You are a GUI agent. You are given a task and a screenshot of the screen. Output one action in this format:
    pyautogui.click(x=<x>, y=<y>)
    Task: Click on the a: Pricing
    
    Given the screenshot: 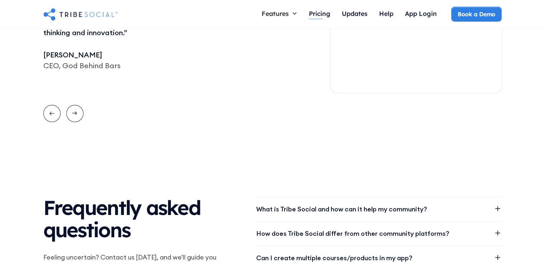 What is the action you would take?
    pyautogui.click(x=320, y=14)
    